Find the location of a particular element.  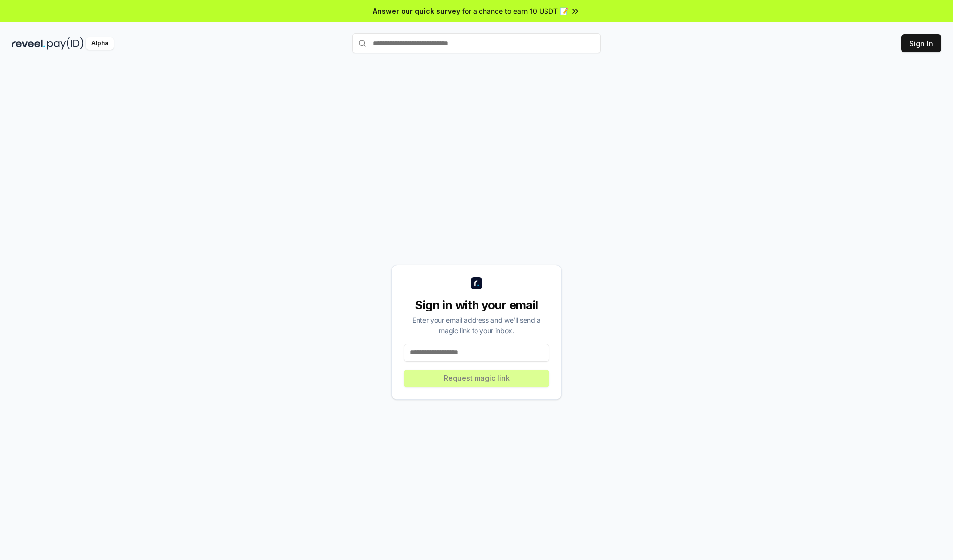

img: pay_id is located at coordinates (65, 43).